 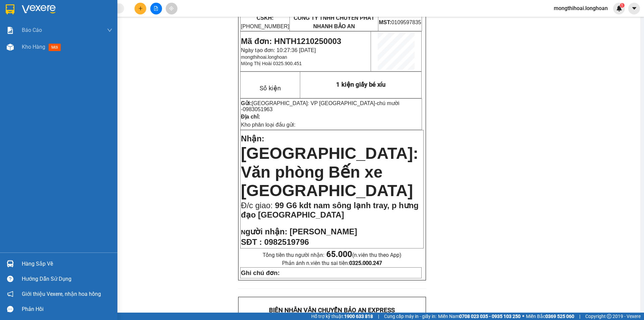 I want to click on span: caret-down, so click(x=634, y=8).